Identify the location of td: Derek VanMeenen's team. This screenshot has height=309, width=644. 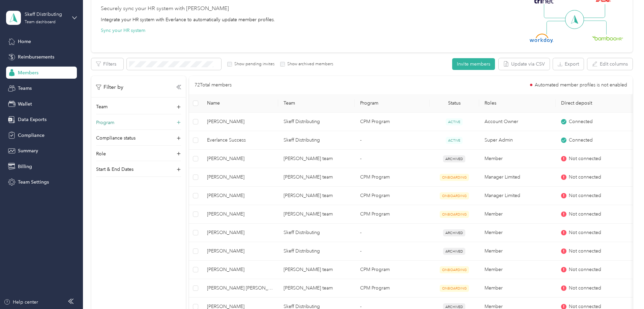
(316, 196).